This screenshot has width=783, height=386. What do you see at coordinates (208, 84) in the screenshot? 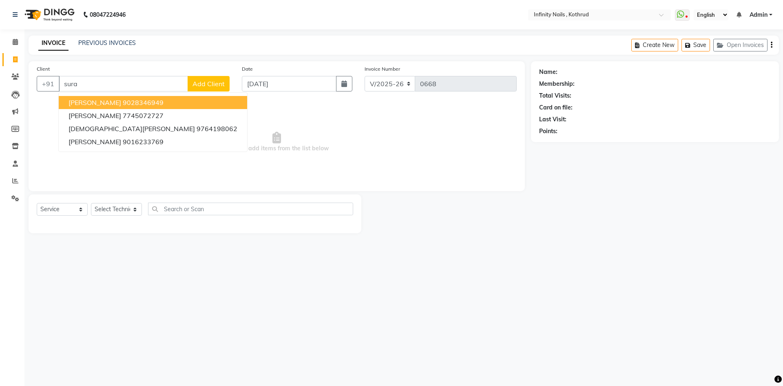
I see `button: Add Client` at bounding box center [208, 84].